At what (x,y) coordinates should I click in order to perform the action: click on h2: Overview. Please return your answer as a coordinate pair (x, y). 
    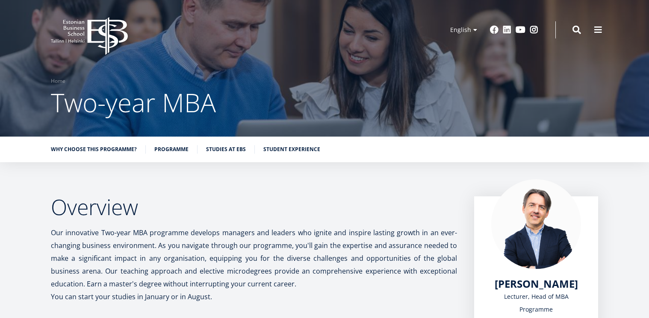
    Looking at the image, I should click on (254, 207).